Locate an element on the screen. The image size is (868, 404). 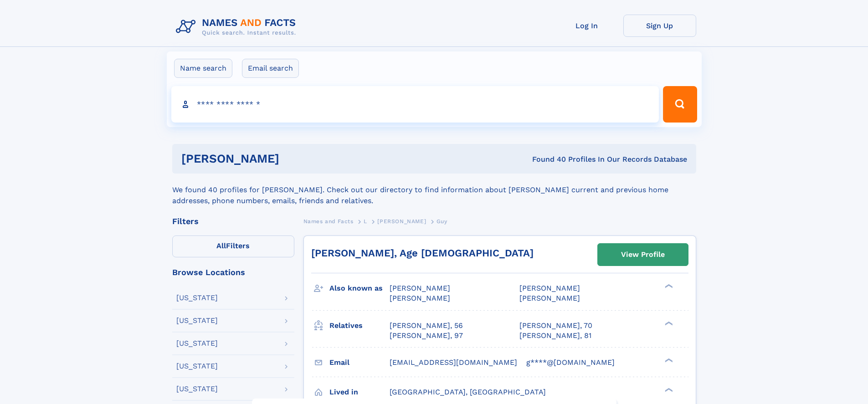
span: L is located at coordinates (366, 221).